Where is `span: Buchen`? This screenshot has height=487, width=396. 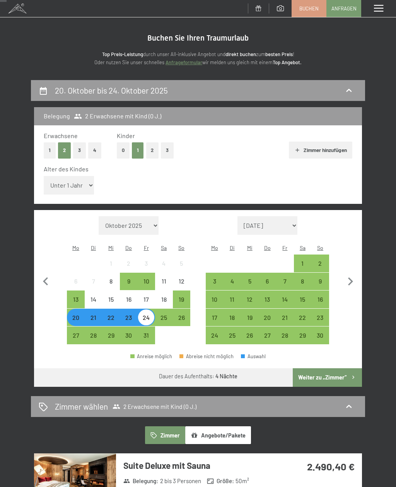 span: Buchen is located at coordinates (309, 9).